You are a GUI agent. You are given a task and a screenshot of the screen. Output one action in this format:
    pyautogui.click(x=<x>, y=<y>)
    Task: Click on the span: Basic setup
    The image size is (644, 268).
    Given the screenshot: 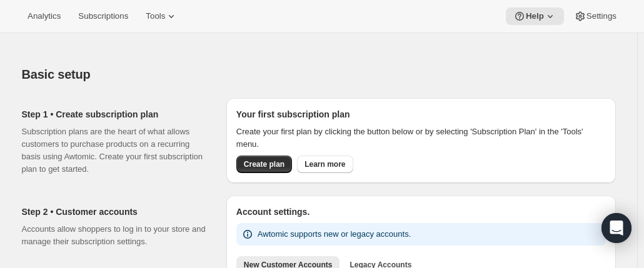 What is the action you would take?
    pyautogui.click(x=57, y=74)
    